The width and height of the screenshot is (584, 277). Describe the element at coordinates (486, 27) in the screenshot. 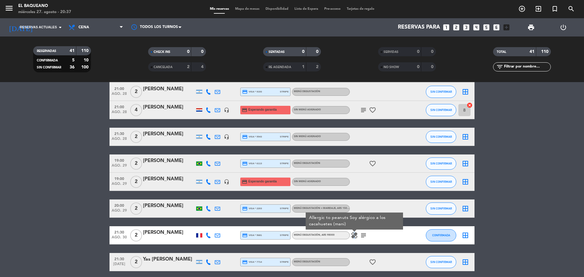

I see `i: looks_5` at that location.